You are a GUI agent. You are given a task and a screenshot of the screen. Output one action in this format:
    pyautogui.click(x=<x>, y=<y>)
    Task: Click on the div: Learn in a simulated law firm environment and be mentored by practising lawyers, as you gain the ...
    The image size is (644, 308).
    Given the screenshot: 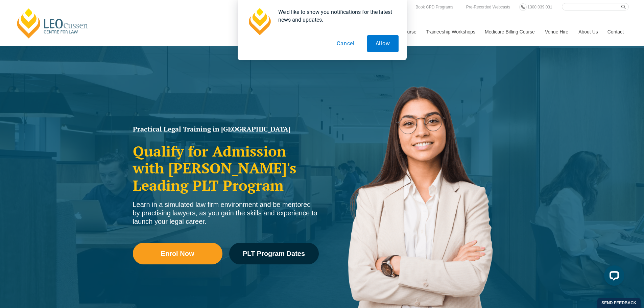 What is the action you would take?
    pyautogui.click(x=226, y=213)
    